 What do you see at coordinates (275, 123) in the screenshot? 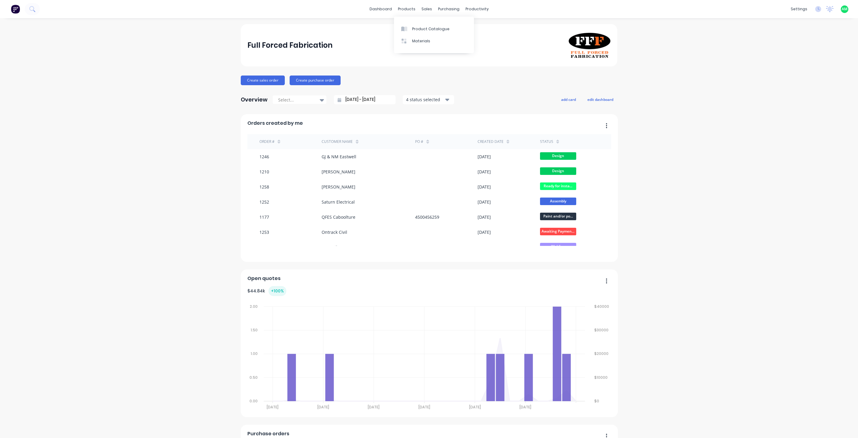
I see `span: Orders created by me` at bounding box center [275, 123].